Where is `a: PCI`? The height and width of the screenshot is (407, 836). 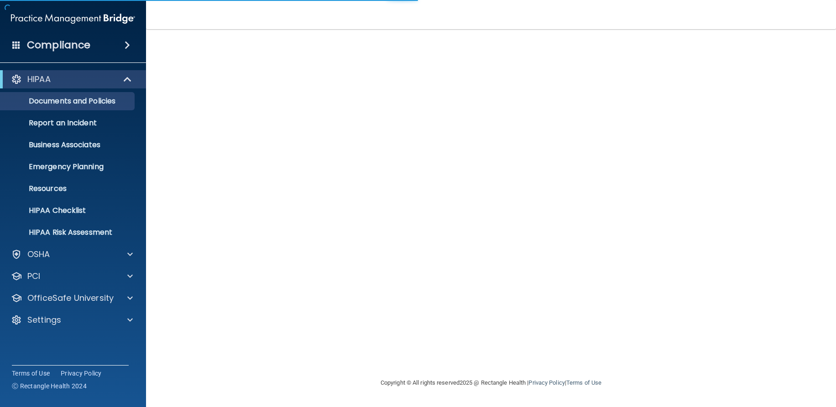
a: PCI is located at coordinates (72, 276).